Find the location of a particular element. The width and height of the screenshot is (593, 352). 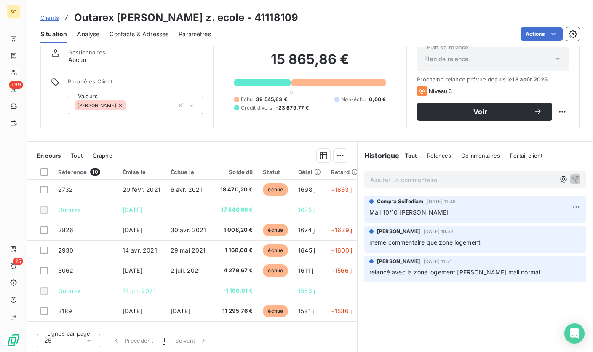

span: +1600 j is located at coordinates (342, 250).